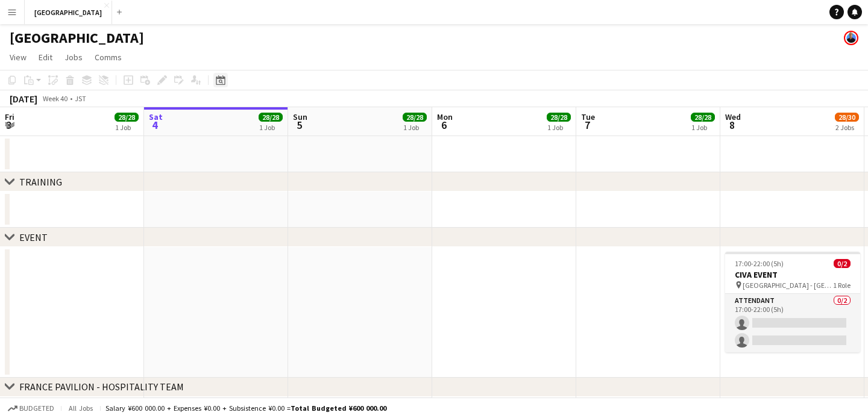 The width and height of the screenshot is (868, 418). Describe the element at coordinates (108, 57) in the screenshot. I see `span: Comms` at that location.